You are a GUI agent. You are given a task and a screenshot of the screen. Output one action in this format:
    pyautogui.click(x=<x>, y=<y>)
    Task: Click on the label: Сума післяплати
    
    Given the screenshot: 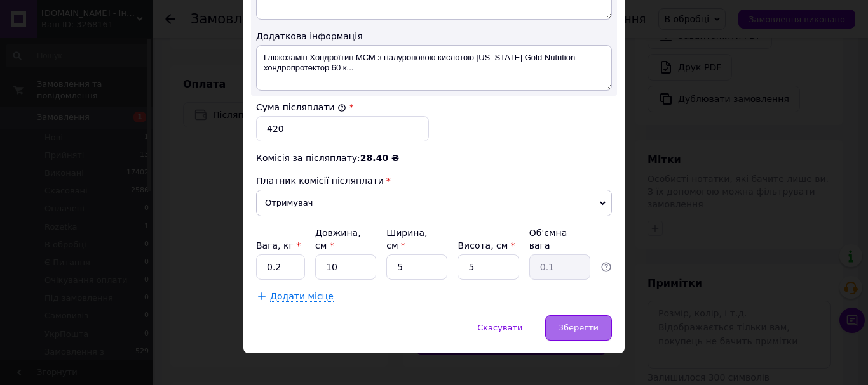 What is the action you would take?
    pyautogui.click(x=301, y=107)
    